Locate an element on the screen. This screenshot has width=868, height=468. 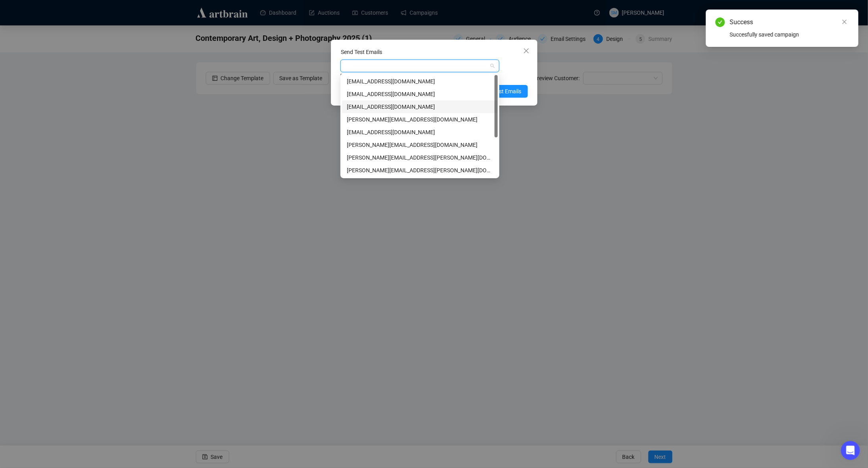
div: Succesfully saved campaign is located at coordinates (789, 35).